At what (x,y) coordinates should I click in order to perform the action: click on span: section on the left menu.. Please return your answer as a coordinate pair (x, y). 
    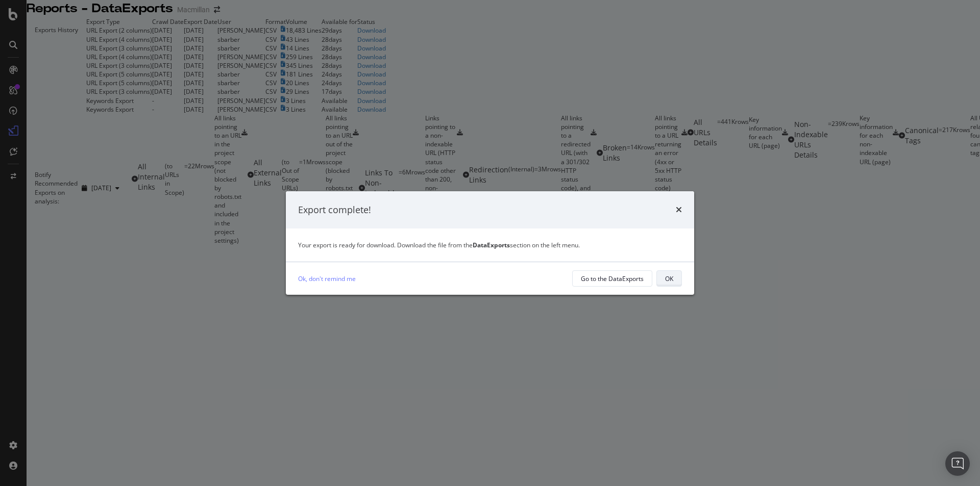
    Looking at the image, I should click on (526, 245).